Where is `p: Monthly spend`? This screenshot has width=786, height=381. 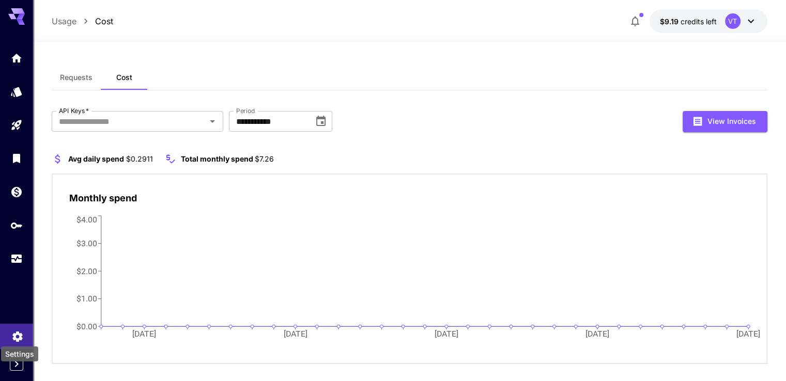
p: Monthly spend is located at coordinates (103, 198).